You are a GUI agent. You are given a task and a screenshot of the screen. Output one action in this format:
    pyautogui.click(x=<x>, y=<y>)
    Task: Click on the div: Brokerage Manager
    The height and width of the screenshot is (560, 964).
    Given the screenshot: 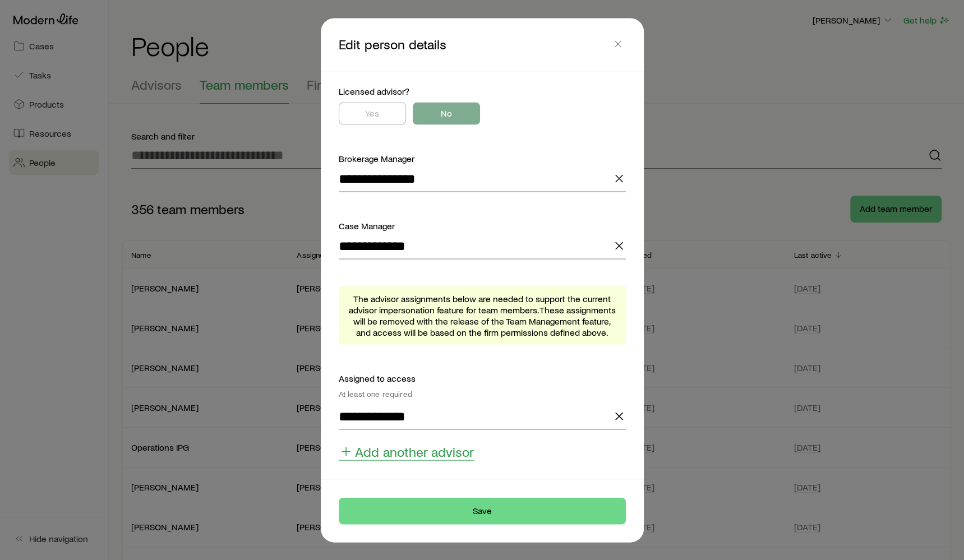 What is the action you would take?
    pyautogui.click(x=482, y=159)
    